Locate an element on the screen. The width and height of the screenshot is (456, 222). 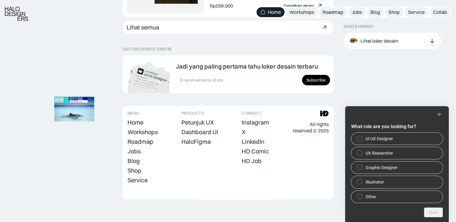
div: Instagram is located at coordinates (255, 123).